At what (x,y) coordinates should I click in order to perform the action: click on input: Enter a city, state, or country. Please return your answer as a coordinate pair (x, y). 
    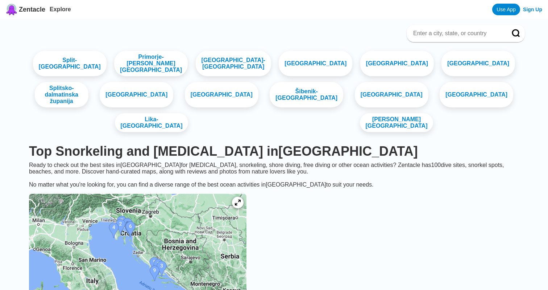
    Looking at the image, I should click on (457, 33).